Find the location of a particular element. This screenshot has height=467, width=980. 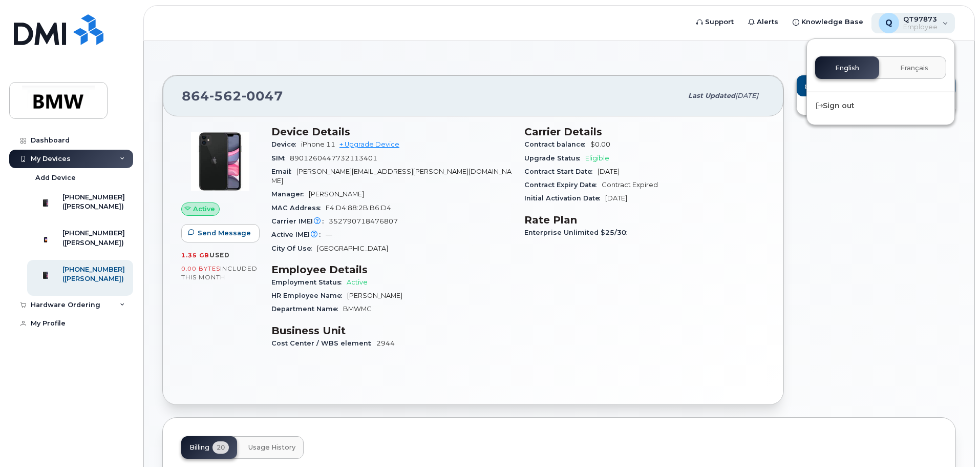

span: Device is located at coordinates (286, 144).